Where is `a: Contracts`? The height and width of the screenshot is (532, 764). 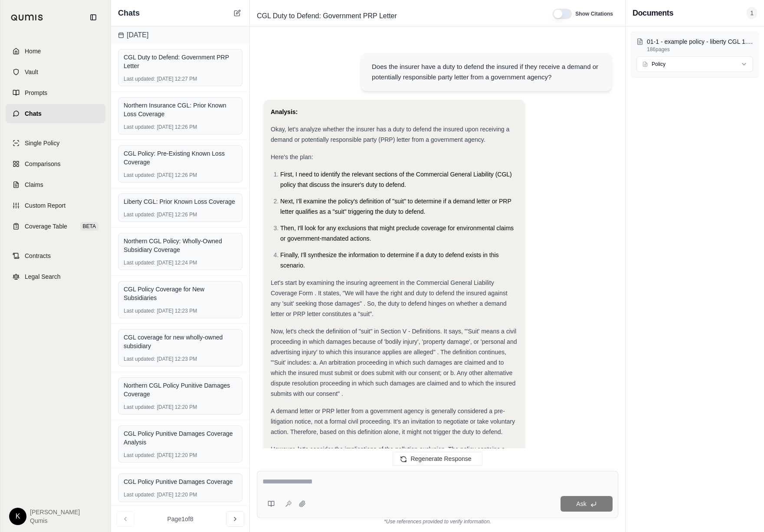
a: Contracts is located at coordinates (56, 256).